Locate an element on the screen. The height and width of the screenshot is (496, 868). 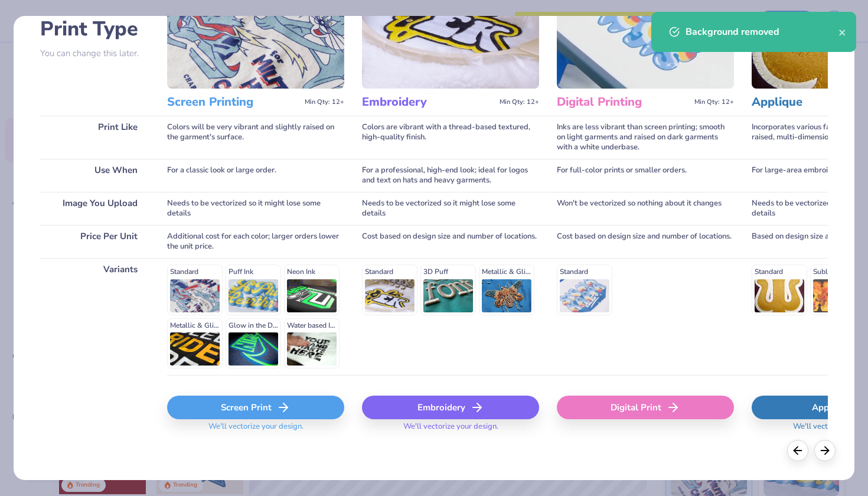
div: Colors will be very vibrant and slightly raised on the garment's surface. is located at coordinates (256, 137).